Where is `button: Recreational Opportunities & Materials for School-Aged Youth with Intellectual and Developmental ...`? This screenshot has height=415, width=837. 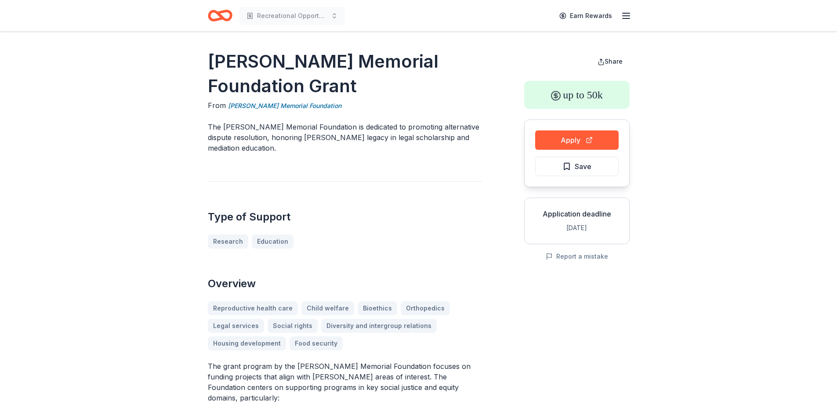 button: Recreational Opportunities & Materials for School-Aged Youth with Intellectual and Developmental ... is located at coordinates (292, 16).